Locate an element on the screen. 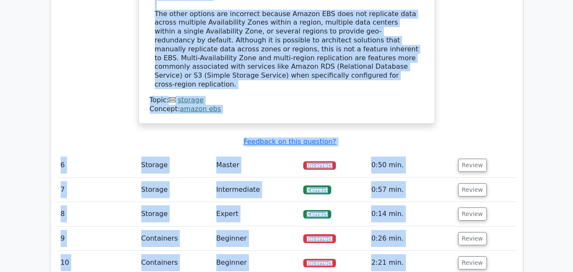  td: Containers is located at coordinates (175, 239).